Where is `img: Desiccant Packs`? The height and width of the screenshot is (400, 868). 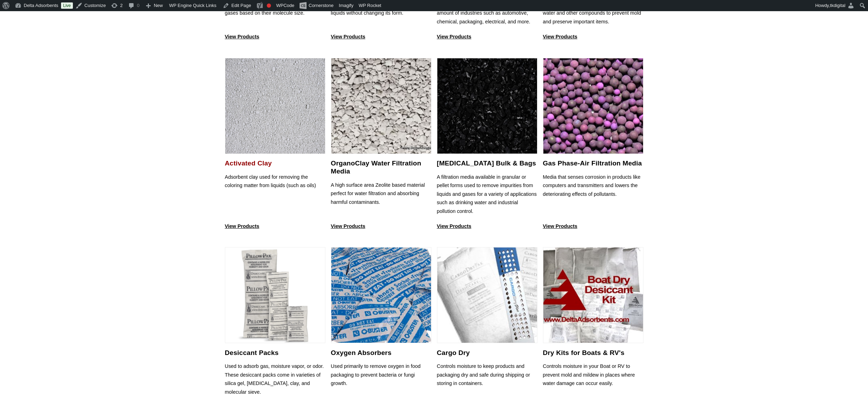
img: Desiccant Packs is located at coordinates (275, 296).